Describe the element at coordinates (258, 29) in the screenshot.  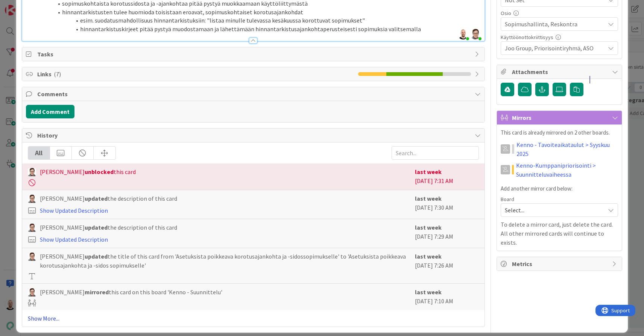
I see `li: hinnantarkistuskirjeet pitää pystyä muodostamaan ja lähettämään hinnantarkistusajankohtaperusteis...` at that location.